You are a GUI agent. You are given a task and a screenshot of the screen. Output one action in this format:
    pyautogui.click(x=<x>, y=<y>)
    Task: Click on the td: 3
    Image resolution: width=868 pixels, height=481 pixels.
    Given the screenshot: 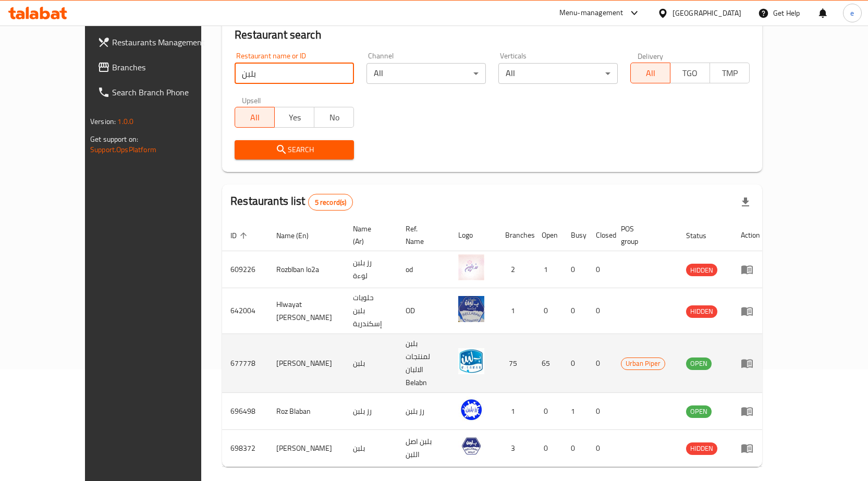 What is the action you would take?
    pyautogui.click(x=515, y=448)
    